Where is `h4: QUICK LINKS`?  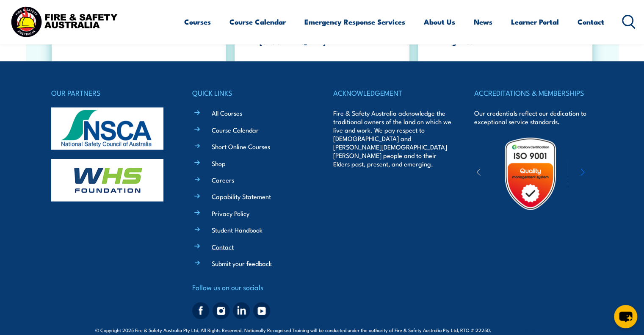 h4: QUICK LINKS is located at coordinates (252, 93).